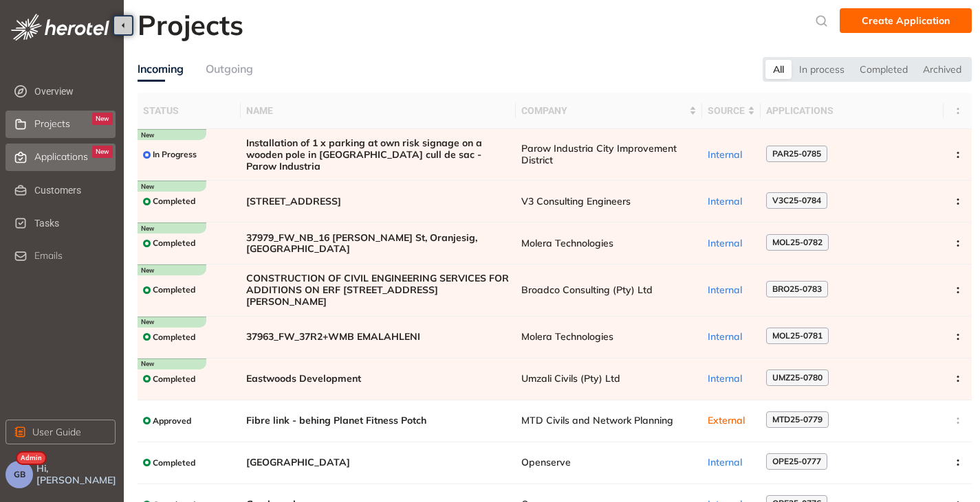  Describe the element at coordinates (797, 289) in the screenshot. I see `span: BRO25-0783` at that location.